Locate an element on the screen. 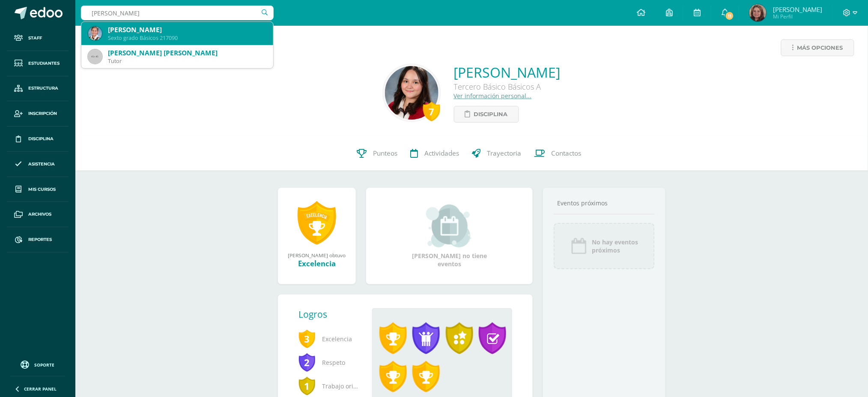 The image size is (868, 397). a: Actividades is located at coordinates (435, 154).